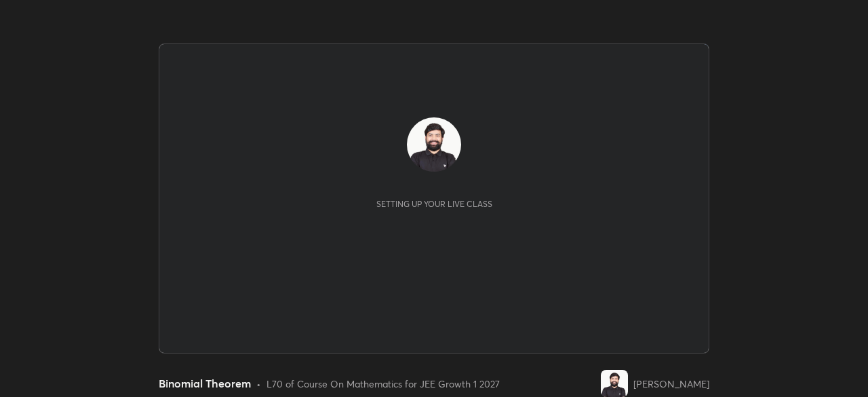  What do you see at coordinates (205, 383) in the screenshot?
I see `div: Binomial Theorem` at bounding box center [205, 383].